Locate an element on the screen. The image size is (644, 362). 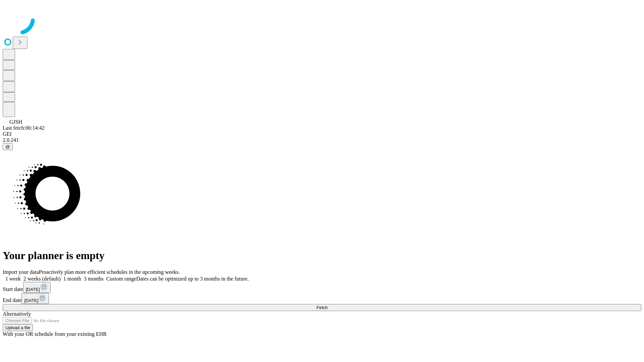
div: Start date is located at coordinates (322, 287).